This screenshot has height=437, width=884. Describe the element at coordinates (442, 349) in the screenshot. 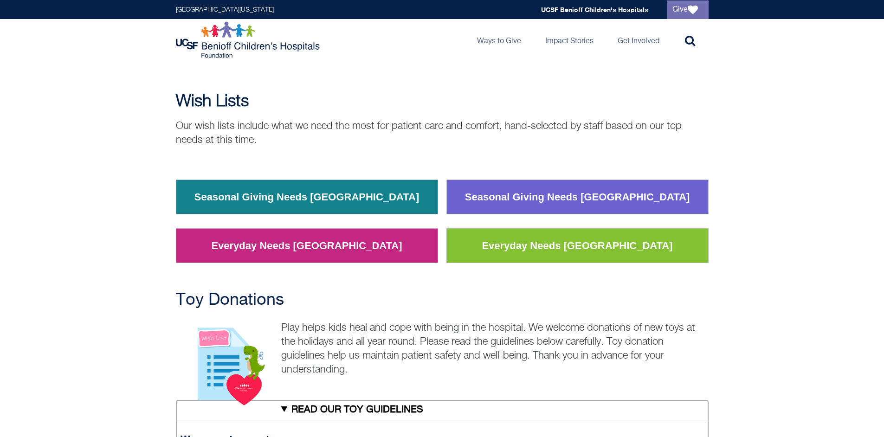

I see `p: Play helps kids heal and cope with being in the hospital. We welcome donations of new toys at the...` at that location.